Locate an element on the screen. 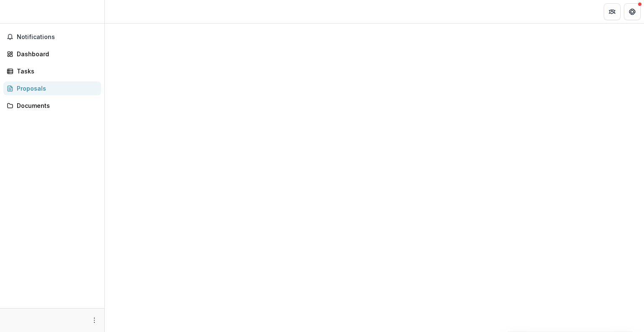 This screenshot has height=332, width=644. button: More is located at coordinates (94, 320).